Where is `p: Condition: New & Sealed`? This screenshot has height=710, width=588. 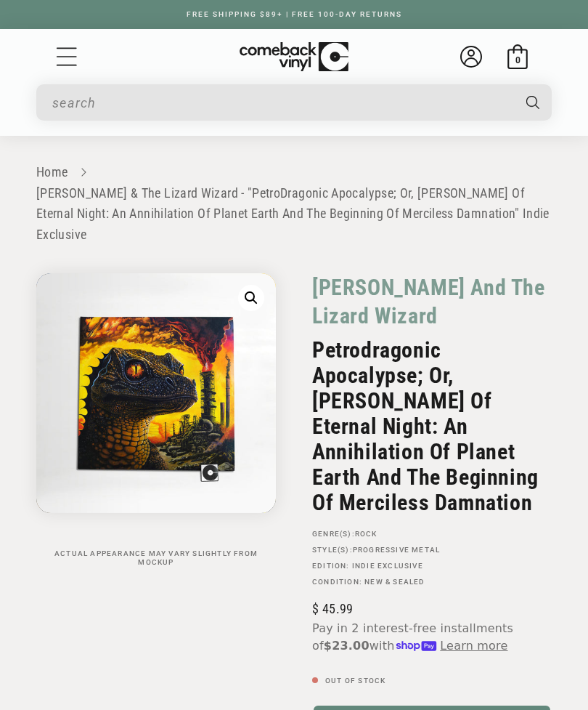
p: Condition: New & Sealed is located at coordinates (432, 582).